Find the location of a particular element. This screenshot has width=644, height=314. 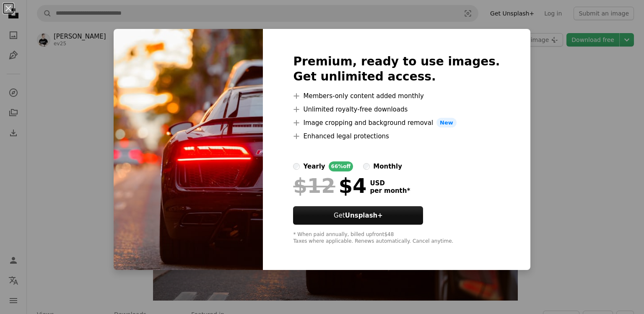

button: GetUnsplash+ is located at coordinates (358, 215).